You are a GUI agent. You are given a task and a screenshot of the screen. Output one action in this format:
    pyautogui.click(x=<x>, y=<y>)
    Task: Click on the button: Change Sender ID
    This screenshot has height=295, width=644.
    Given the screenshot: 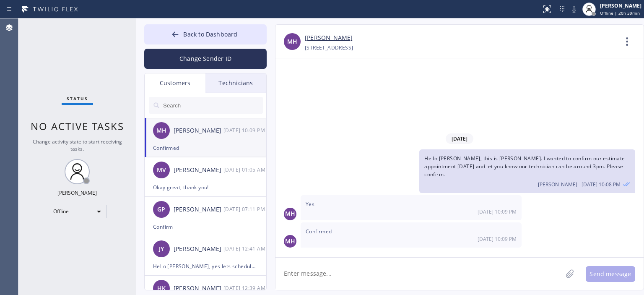 What is the action you would take?
    pyautogui.click(x=205, y=59)
    